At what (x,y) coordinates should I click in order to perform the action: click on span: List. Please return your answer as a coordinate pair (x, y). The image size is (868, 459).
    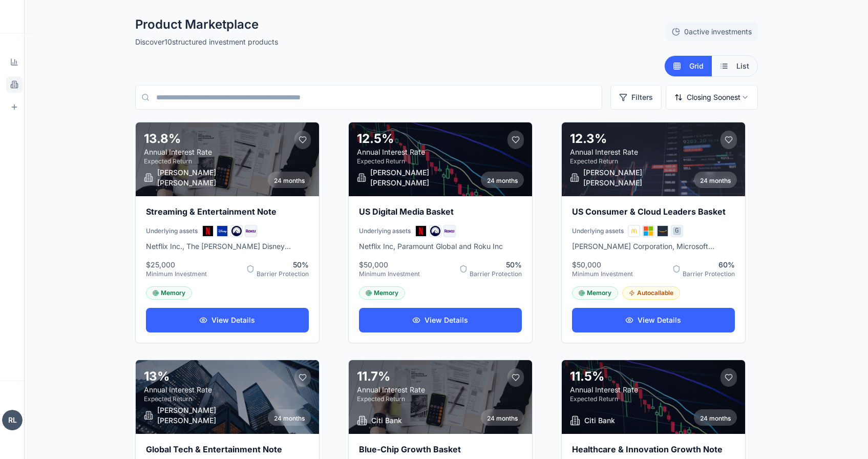
    Looking at the image, I should click on (743, 66).